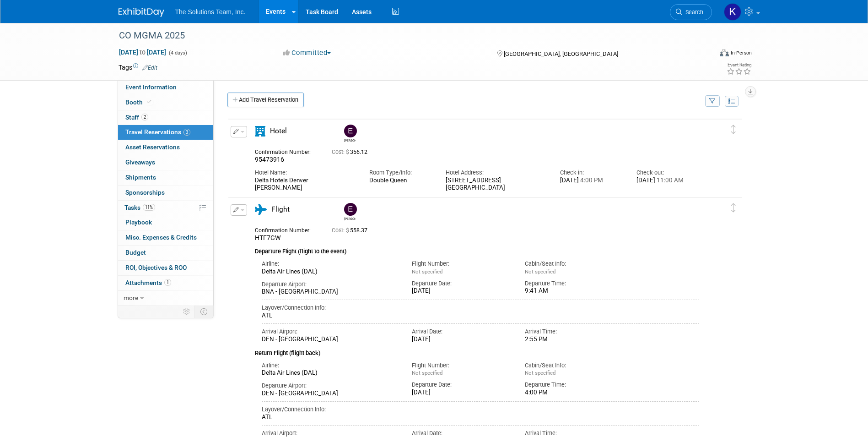 This screenshot has width=868, height=437. What do you see at coordinates (166, 148) in the screenshot?
I see `a: Asset Reservations` at bounding box center [166, 148].